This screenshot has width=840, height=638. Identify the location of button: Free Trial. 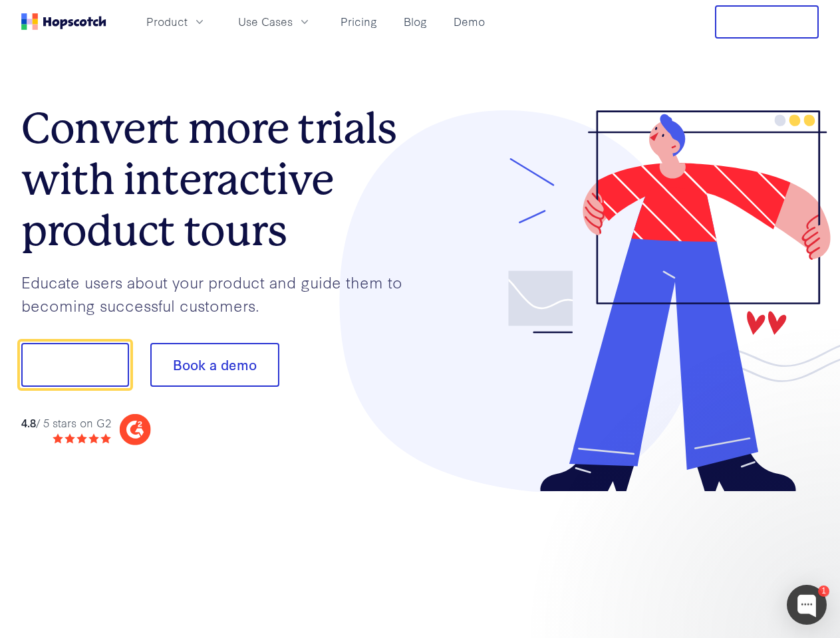
(767, 22).